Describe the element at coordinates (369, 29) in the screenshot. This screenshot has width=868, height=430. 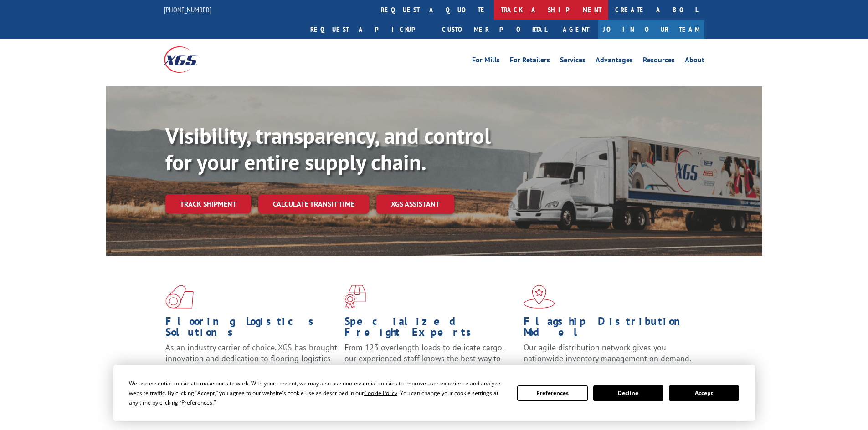
I see `a: Request a pickup` at that location.